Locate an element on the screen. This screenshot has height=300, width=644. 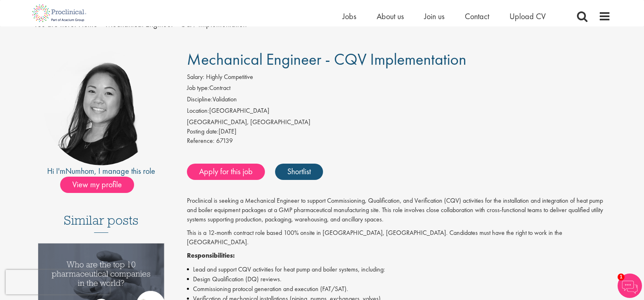
li: Validation is located at coordinates (398, 101).